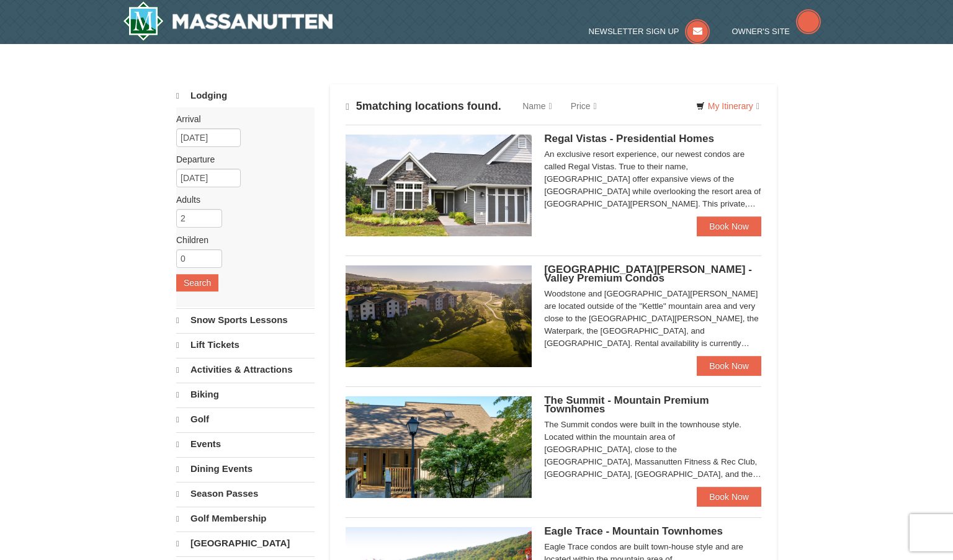 This screenshot has width=953, height=560. What do you see at coordinates (228, 21) in the screenshot?
I see `a: Massanutten Resort` at bounding box center [228, 21].